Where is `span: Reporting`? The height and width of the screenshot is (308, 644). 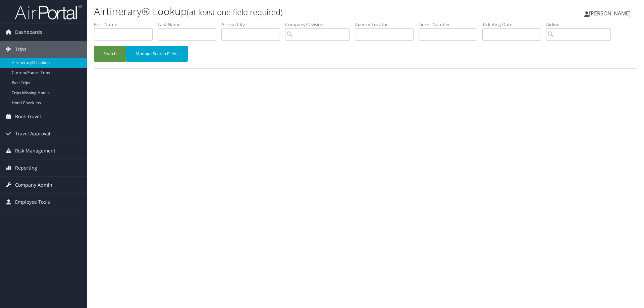 span: Reporting is located at coordinates (26, 168).